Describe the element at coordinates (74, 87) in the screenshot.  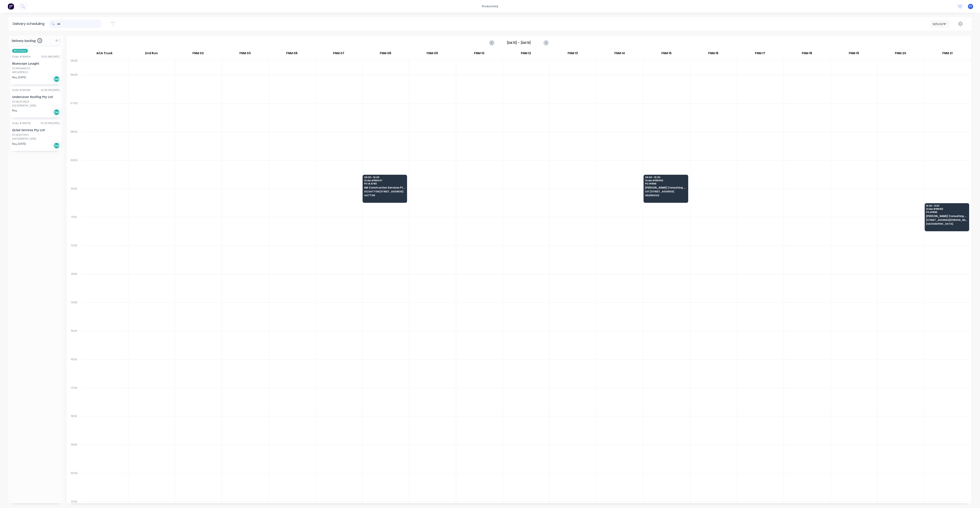
I see `div: 06:00` at that location.